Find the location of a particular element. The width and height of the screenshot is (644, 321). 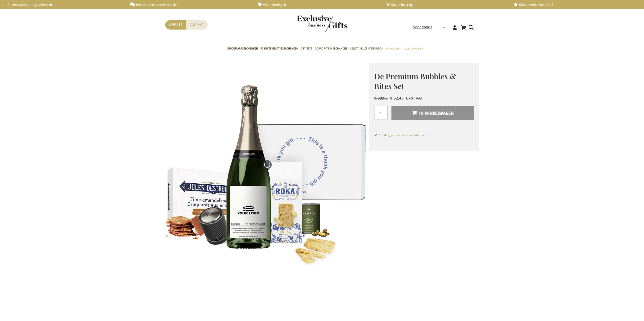

span: De Premium Bubbles & Bites Set is located at coordinates (415, 81).